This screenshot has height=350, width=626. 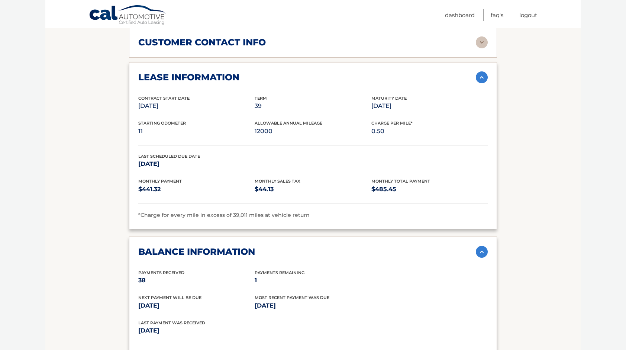 What do you see at coordinates (312, 131) in the screenshot?
I see `p: 12000` at bounding box center [312, 131].